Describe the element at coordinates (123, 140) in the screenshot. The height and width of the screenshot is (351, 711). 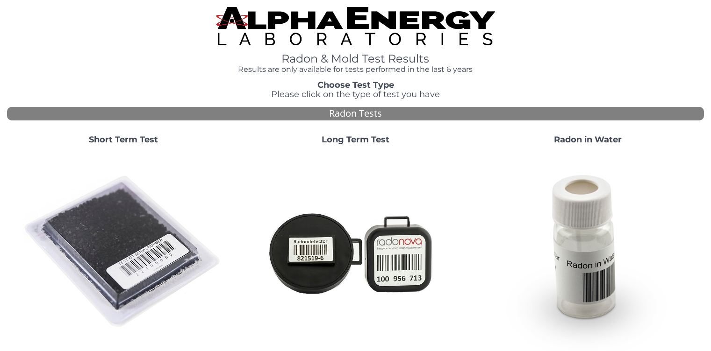
I see `strong: Short Term Test` at that location.